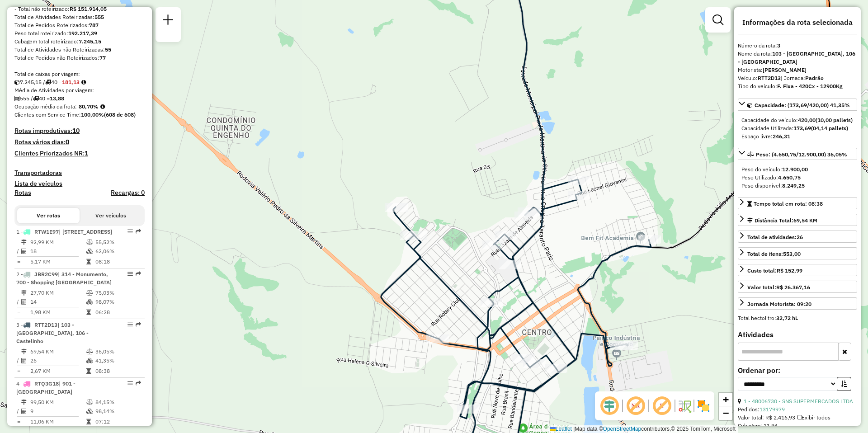  What do you see at coordinates (798, 128) in the screenshot?
I see `div: Capacidade: (173,69/420,00) 41,35%` at bounding box center [798, 128].